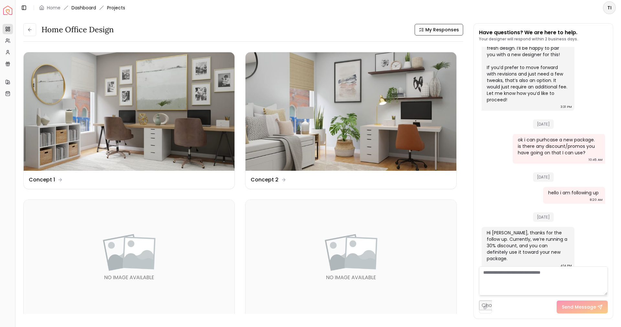  I want to click on div: 10:45 AM, so click(595, 160).